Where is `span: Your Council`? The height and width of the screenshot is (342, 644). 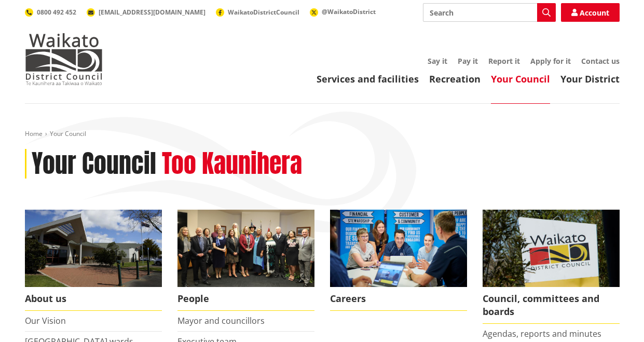
span: Your Council is located at coordinates (68, 133).